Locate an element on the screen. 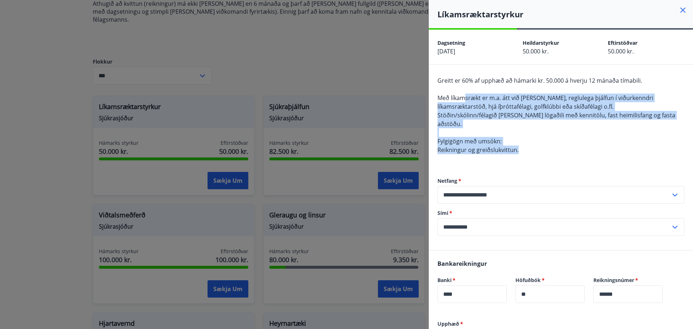 The height and width of the screenshot is (329, 693). span: Greitt er 60% af upphæð að hámarki kr. 50.000 á hverju 12 mánaða tímabili. is located at coordinates (540, 81).